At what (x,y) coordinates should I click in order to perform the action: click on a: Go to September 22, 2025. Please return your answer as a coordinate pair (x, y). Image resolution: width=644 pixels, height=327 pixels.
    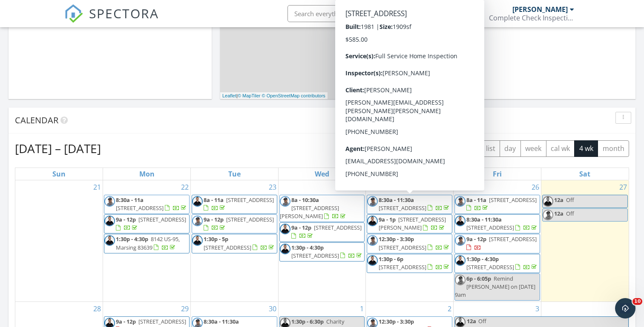
    Looking at the image, I should click on (185, 187).